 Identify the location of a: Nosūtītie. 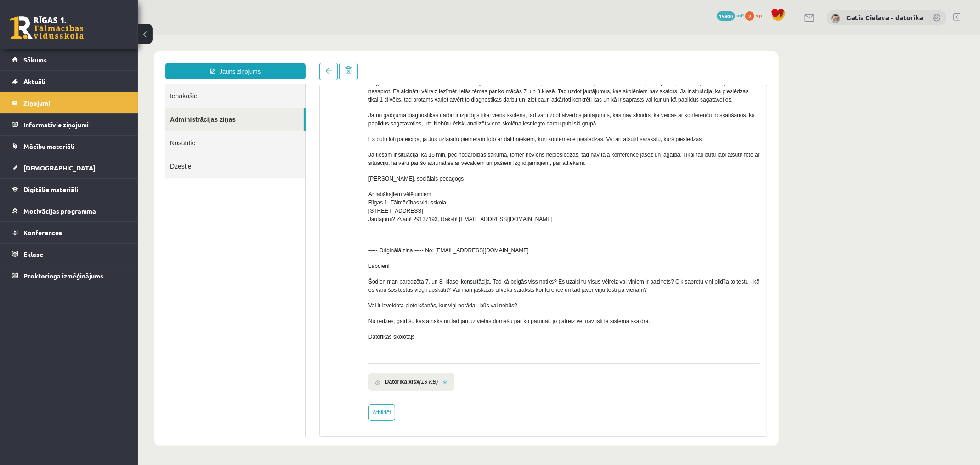
(97, 107).